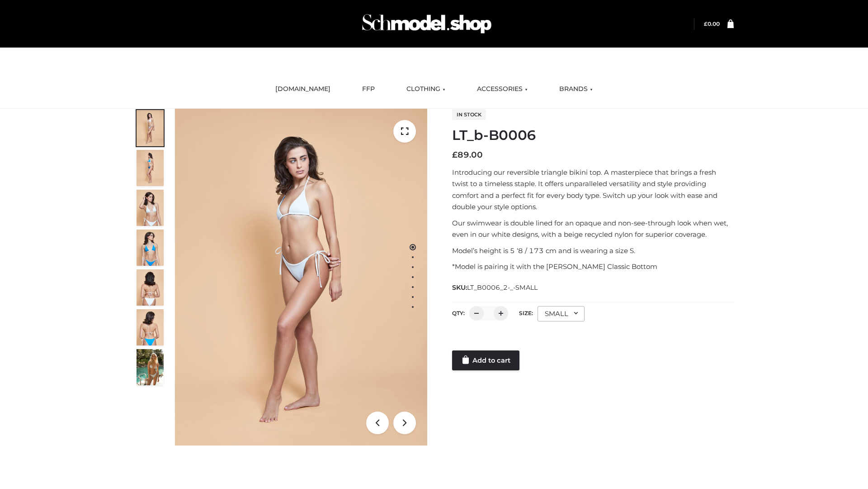  Describe the element at coordinates (302, 277) in the screenshot. I see `img: ArielClassicBikiniTop_CloudNine_AzureSky_OW114ECO_1` at that location.